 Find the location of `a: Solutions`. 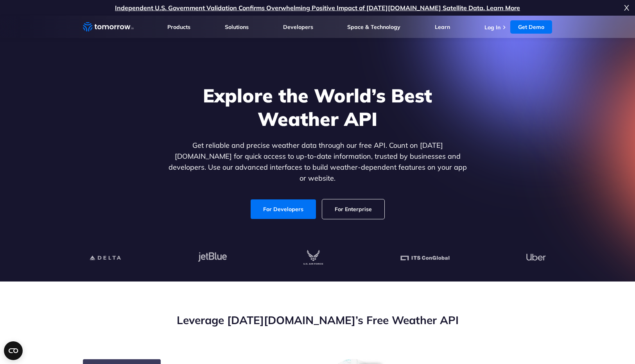

a: Solutions is located at coordinates (236, 27).